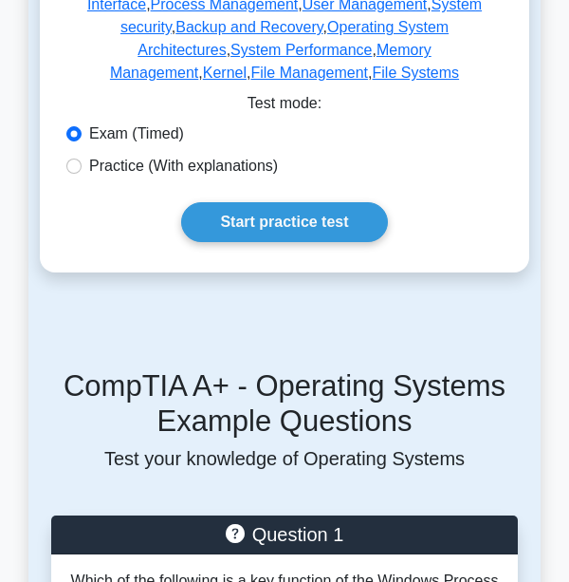 This screenshot has width=569, height=582. Describe the element at coordinates (309, 72) in the screenshot. I see `a: File Management` at that location.